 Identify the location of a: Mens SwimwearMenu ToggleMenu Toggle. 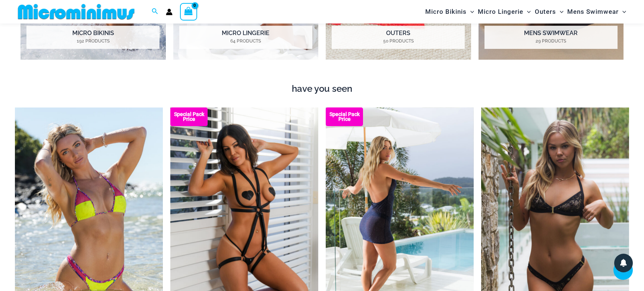
(597, 11).